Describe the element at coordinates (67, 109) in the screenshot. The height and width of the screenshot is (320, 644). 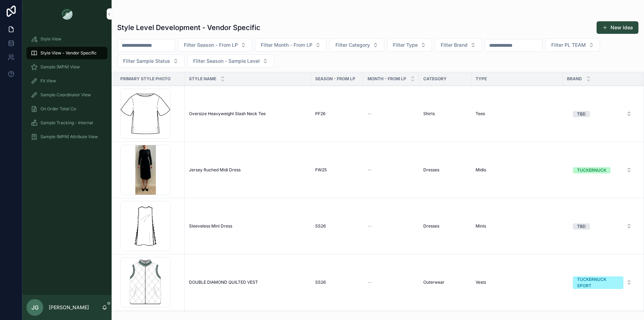
I see `a: On Order Total Co` at that location.